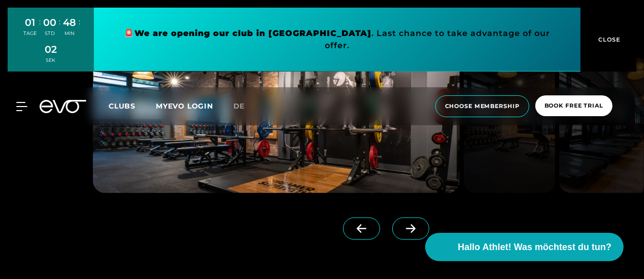 The width and height of the screenshot is (644, 279). What do you see at coordinates (51, 49) in the screenshot?
I see `div: 02` at bounding box center [51, 49].